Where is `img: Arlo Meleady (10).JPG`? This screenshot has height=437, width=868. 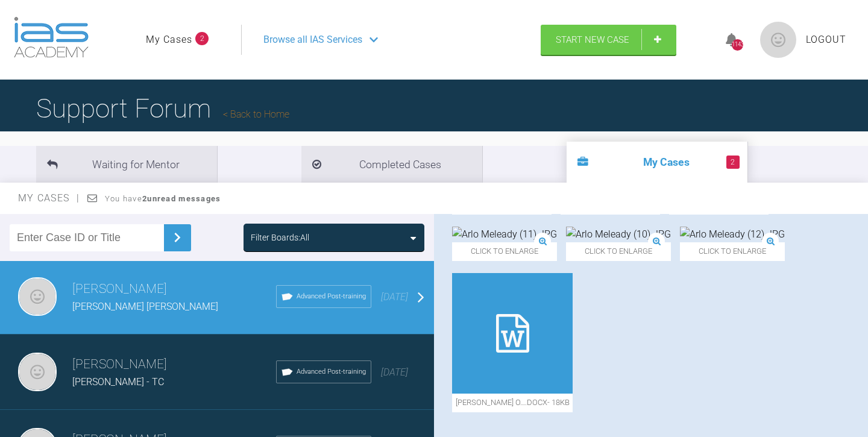 img: Arlo Meleady (10).JPG is located at coordinates (618, 234).